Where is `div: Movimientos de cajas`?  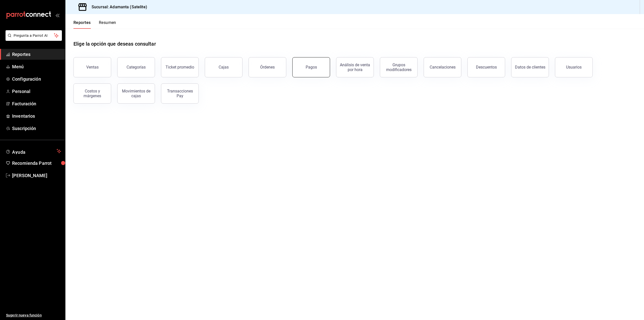
div: Movimientos de cajas is located at coordinates (136, 93).